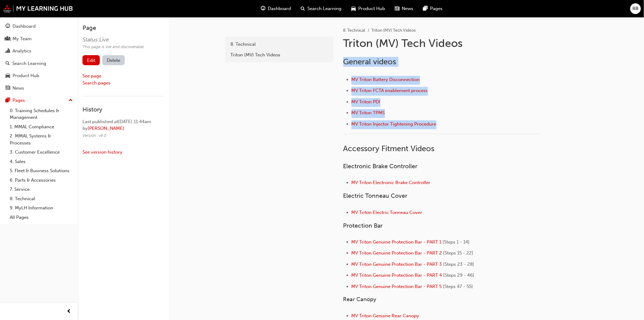 The height and width of the screenshot is (320, 644). Describe the element at coordinates (375, 196) in the screenshot. I see `span: Electric Tonneau Cover` at that location.